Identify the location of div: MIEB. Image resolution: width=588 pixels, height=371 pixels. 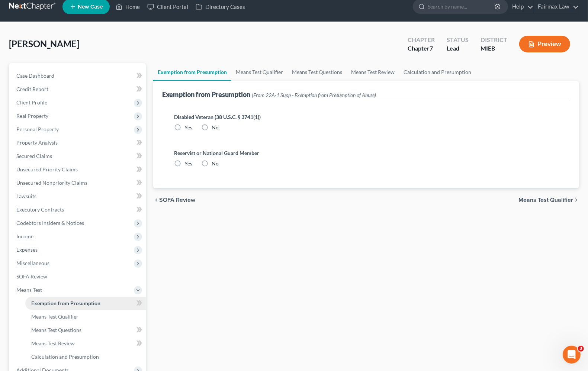
(494, 48).